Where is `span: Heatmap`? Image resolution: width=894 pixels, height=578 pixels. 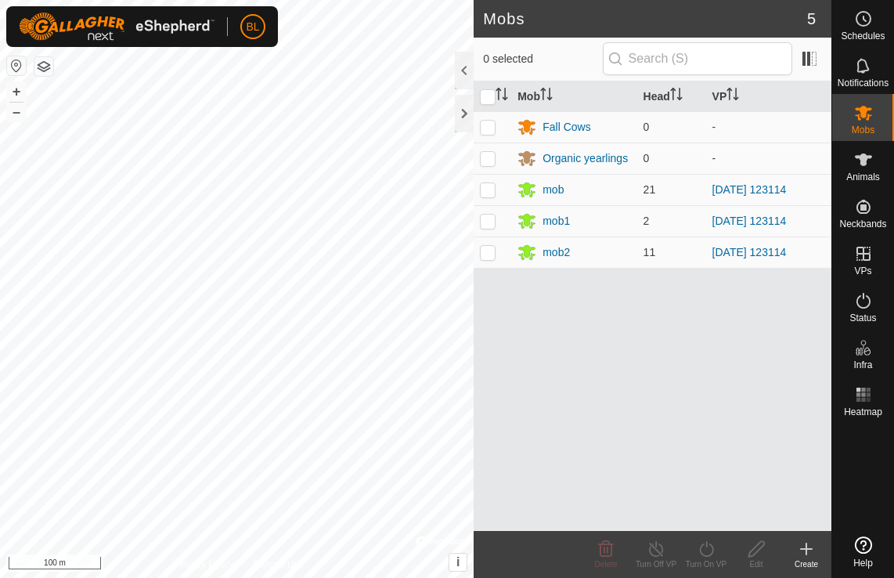 span: Heatmap is located at coordinates (862, 412).